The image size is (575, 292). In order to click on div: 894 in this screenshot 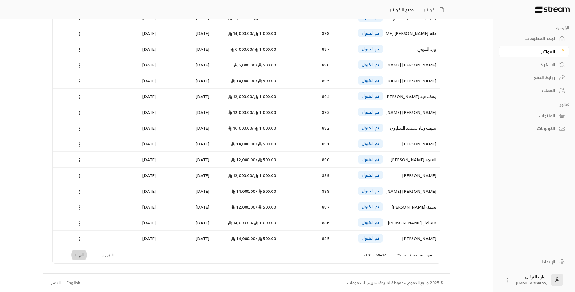, I will do `click(307, 96)`.